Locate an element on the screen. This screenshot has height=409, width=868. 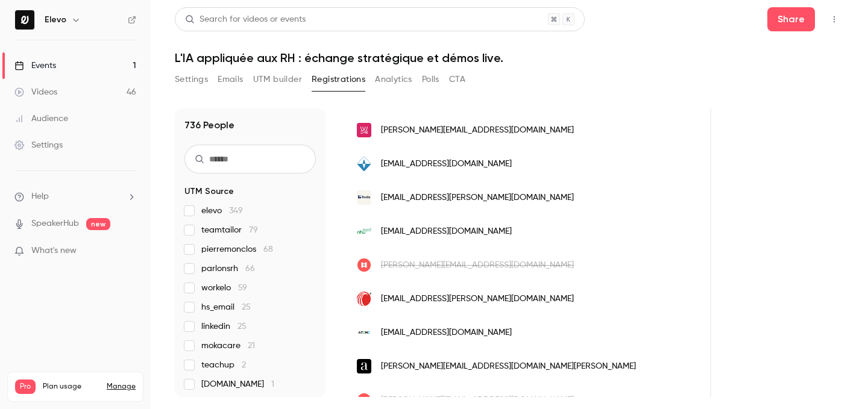
img: ateme.com is located at coordinates (364, 332).